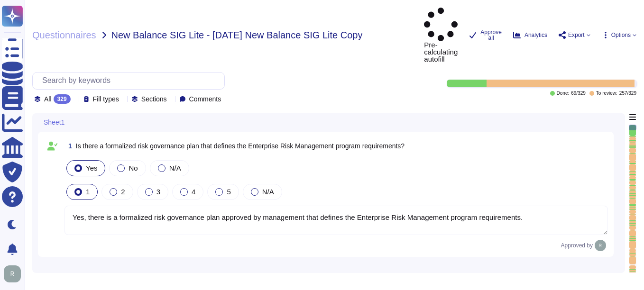 Image resolution: width=644 pixels, height=290 pixels. Describe the element at coordinates (563, 93) in the screenshot. I see `span: Done:` at that location.